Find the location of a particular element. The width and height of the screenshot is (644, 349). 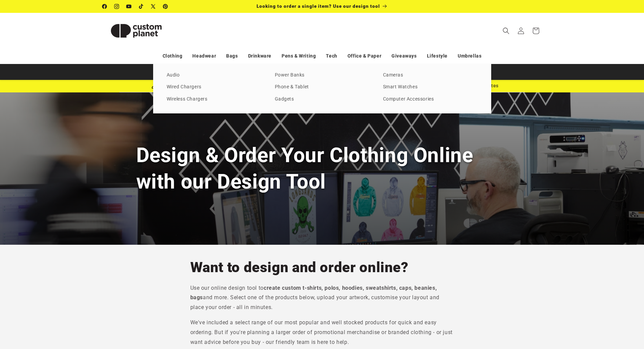

a: Wired Chargers is located at coordinates (214, 87).